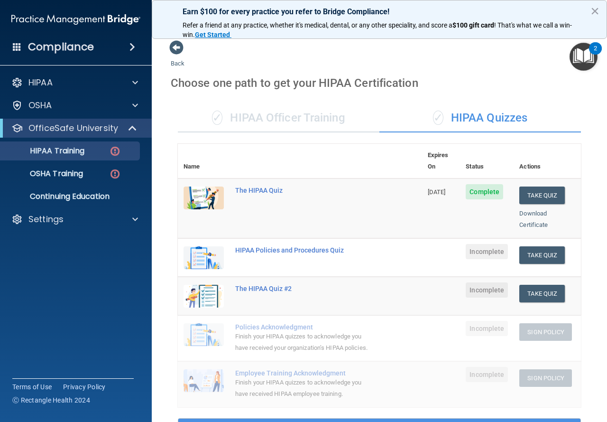 This screenshot has height=422, width=607. What do you see at coordinates (595, 55) in the screenshot?
I see `div: 2` at bounding box center [595, 55].